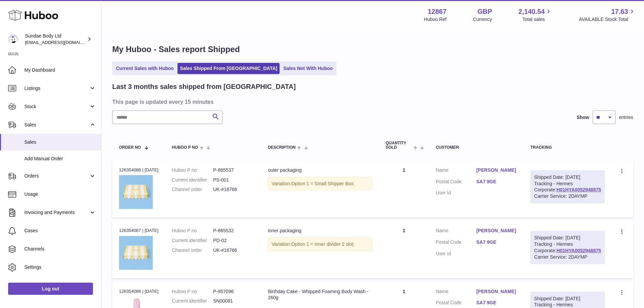 This screenshot has height=308, width=644. Describe the element at coordinates (476, 147) in the screenshot. I see `div: Customer` at that location.